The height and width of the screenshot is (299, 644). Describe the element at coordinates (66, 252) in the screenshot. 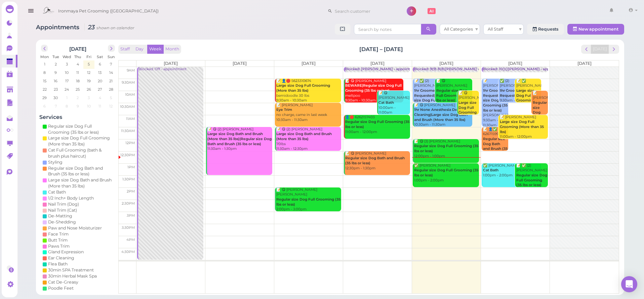

I see `div: Gland Expression` at that location.